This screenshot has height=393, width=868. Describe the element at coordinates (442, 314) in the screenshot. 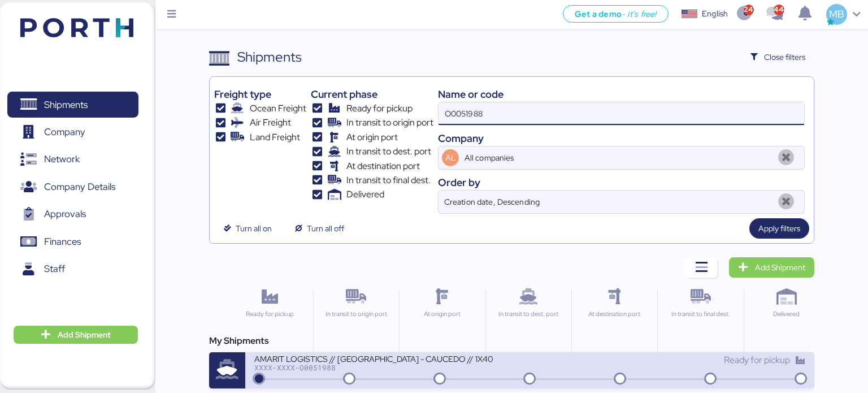

I see `div: At origin port` at that location.